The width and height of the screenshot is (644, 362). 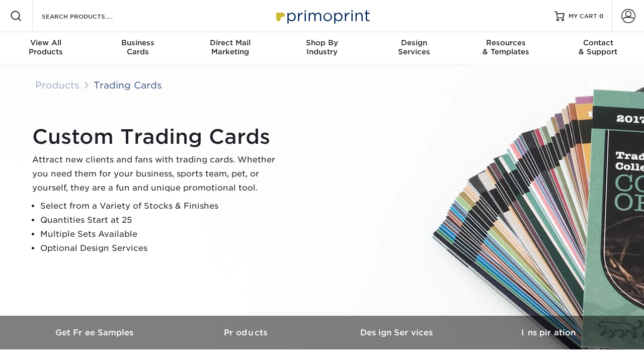 I want to click on li: Multiple Sets Available, so click(x=162, y=234).